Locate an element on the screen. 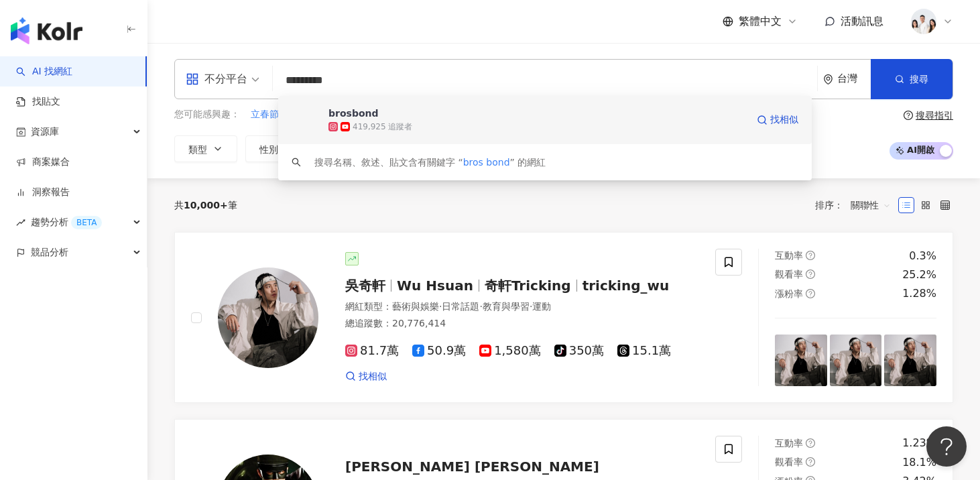  a: KOL Avatar吳奇軒Wu Hsuan奇軒Trickingtricking_wu網紅類型：藝術與娛樂·日常話題·教育與學習·運動總追蹤數：20,776,41481.7萬50.9萬1,580萬... is located at coordinates (564, 318).